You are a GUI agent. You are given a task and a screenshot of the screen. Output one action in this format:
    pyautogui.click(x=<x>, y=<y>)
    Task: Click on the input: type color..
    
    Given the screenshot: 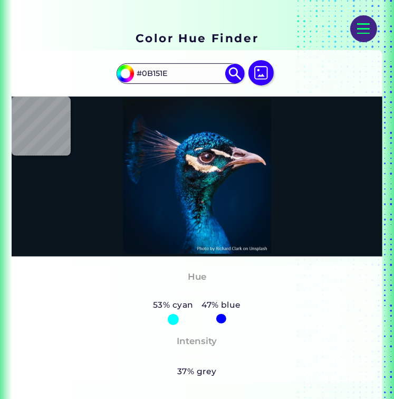 What is the action you would take?
    pyautogui.click(x=180, y=73)
    